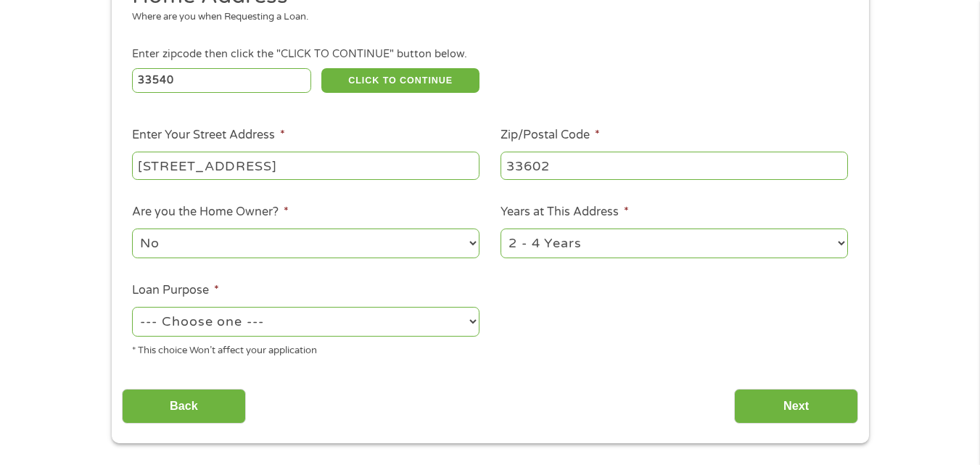 Image resolution: width=980 pixels, height=465 pixels. I want to click on div: Enter zipcode then click the "CLICK TO CONTINUE" button below., so click(490, 54).